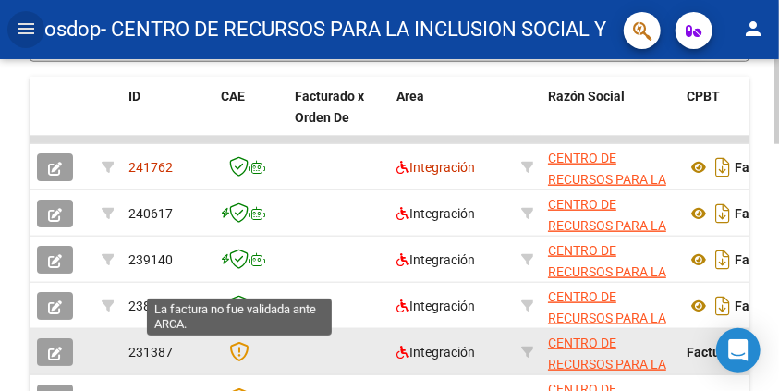 The height and width of the screenshot is (391, 779). What do you see at coordinates (738, 350) in the screenshot?
I see `div: Open Intercom Messenger` at bounding box center [738, 350].